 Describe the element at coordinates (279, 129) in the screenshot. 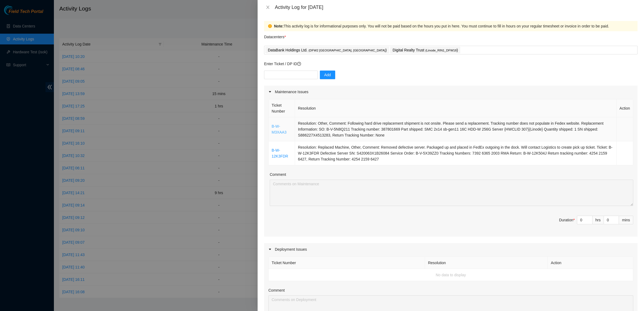

I see `a: B-W-M3XAA3` at that location.